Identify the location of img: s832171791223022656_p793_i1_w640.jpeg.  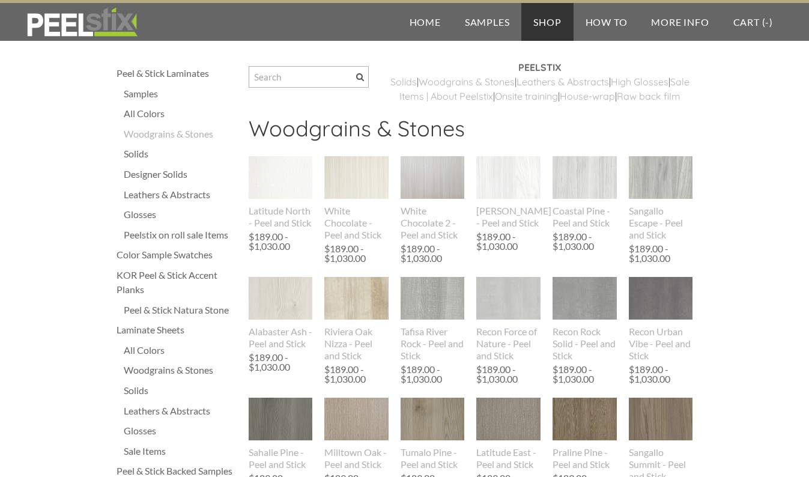
(433, 178).